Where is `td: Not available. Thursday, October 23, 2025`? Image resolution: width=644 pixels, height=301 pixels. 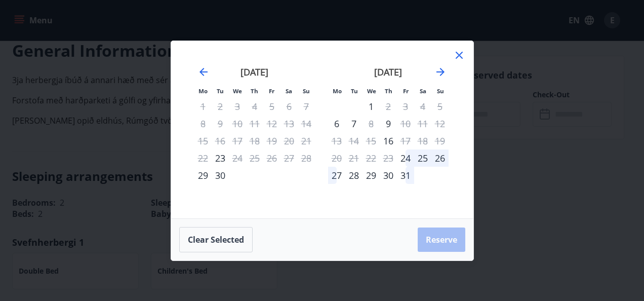 td: Not available. Thursday, October 23, 2025 is located at coordinates (388, 158).